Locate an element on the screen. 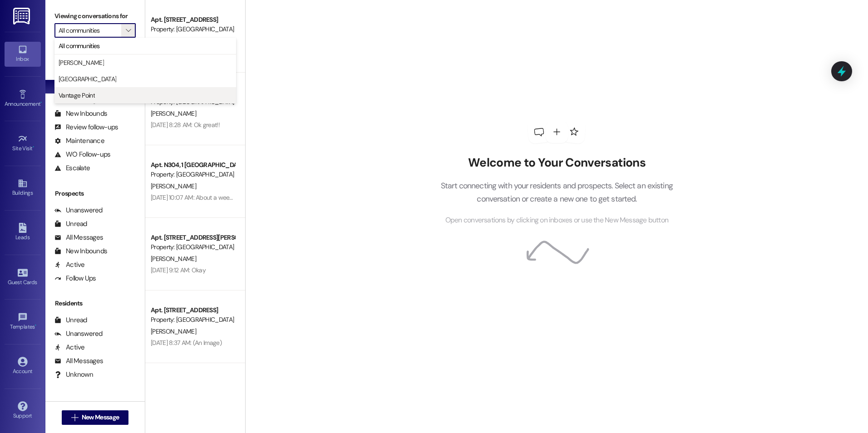 The image size is (868, 433). span: All communities is located at coordinates (79, 46).